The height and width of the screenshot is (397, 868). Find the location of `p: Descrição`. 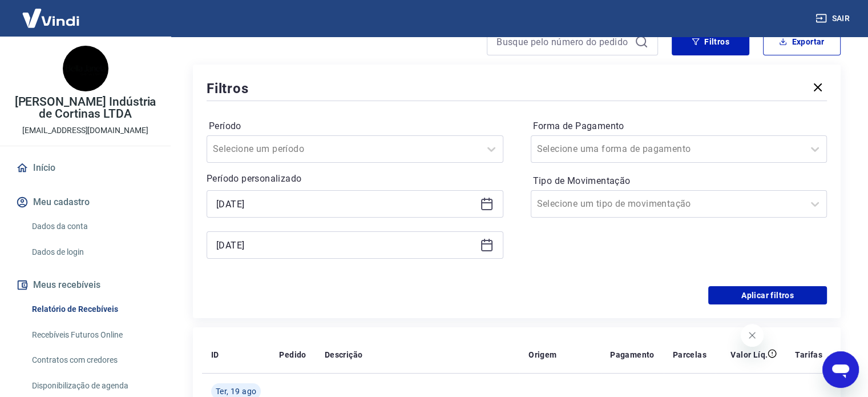

p: Descrição is located at coordinates (344, 354).